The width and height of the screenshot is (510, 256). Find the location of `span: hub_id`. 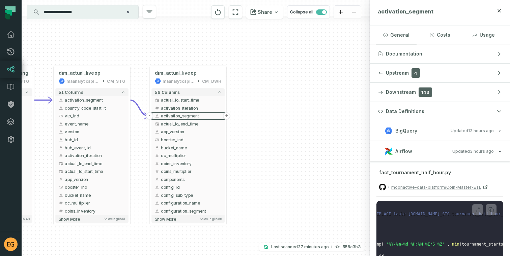

span: hub_id is located at coordinates (95, 140).